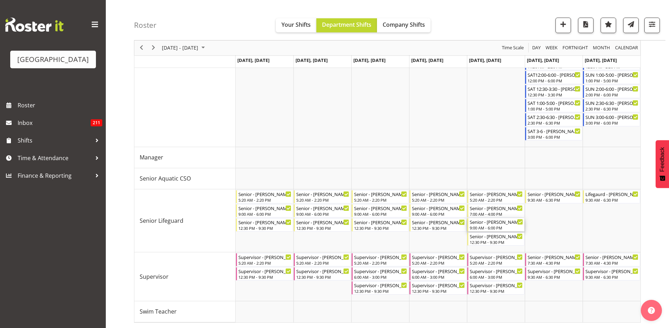 The width and height of the screenshot is (669, 328). I want to click on button: Highlight an important date within the roster., so click(608, 25).